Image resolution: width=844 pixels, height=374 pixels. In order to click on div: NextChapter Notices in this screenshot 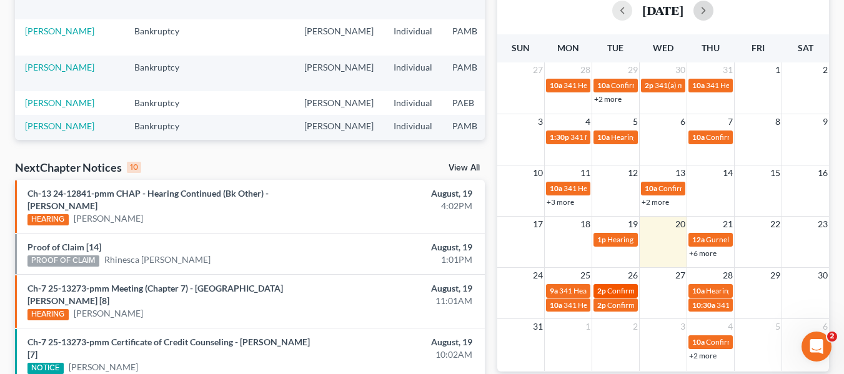, I will do `click(78, 167)`.